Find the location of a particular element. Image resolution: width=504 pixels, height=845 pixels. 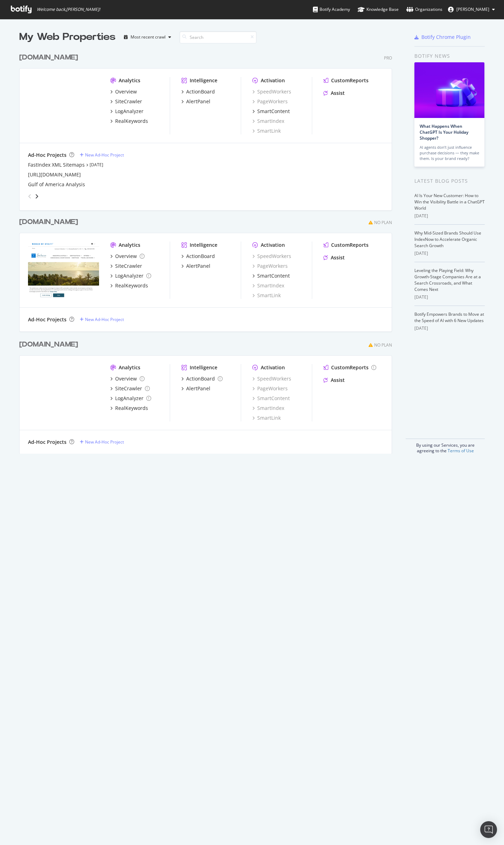

a: SmartLink is located at coordinates (266, 131).